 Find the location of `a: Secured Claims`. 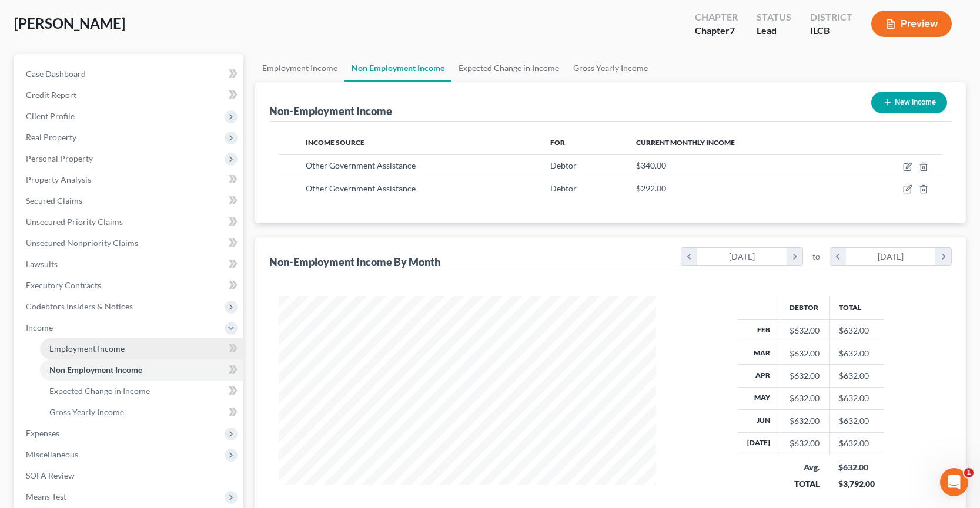

a: Secured Claims is located at coordinates (130, 201).